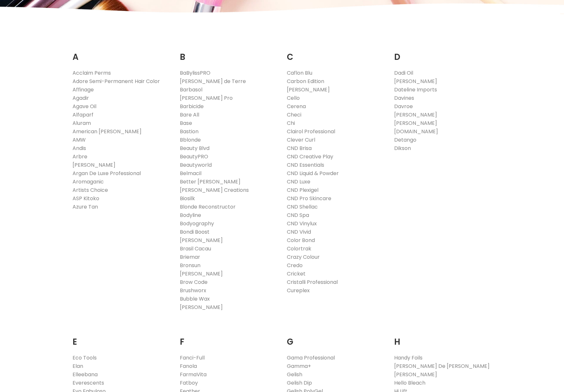  I want to click on a: Elleebana, so click(85, 374).